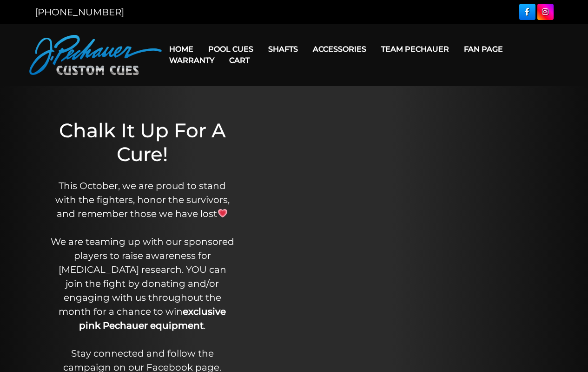  What do you see at coordinates (339, 49) in the screenshot?
I see `a: Accessories` at bounding box center [339, 49].